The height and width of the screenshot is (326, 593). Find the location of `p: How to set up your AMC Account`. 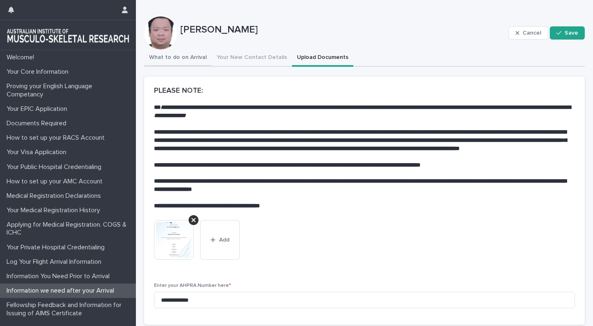

p: How to set up your AMC Account is located at coordinates (56, 181).